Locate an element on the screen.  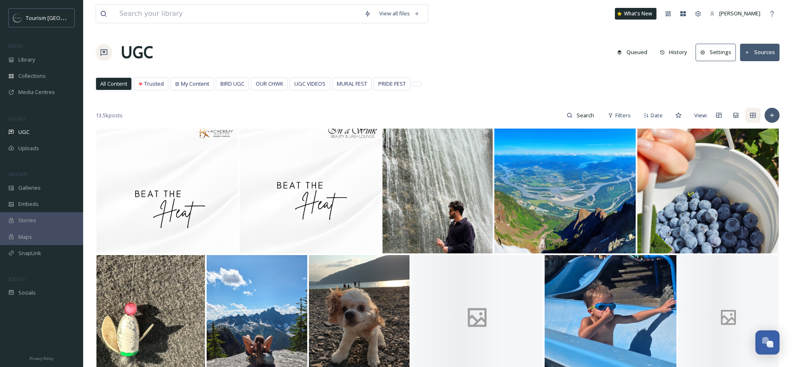
img: 🫐🌿 Berry Update 🌿🫐 We are soaking up the last little bit of berry season. 😭 We are so grateful fo... is located at coordinates (708, 191).